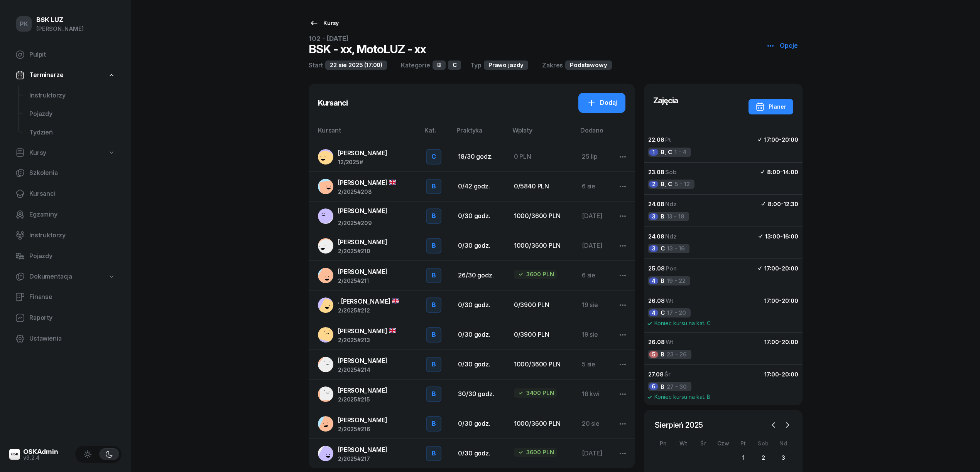  Describe the element at coordinates (552, 65) in the screenshot. I see `div: Zakres` at that location.